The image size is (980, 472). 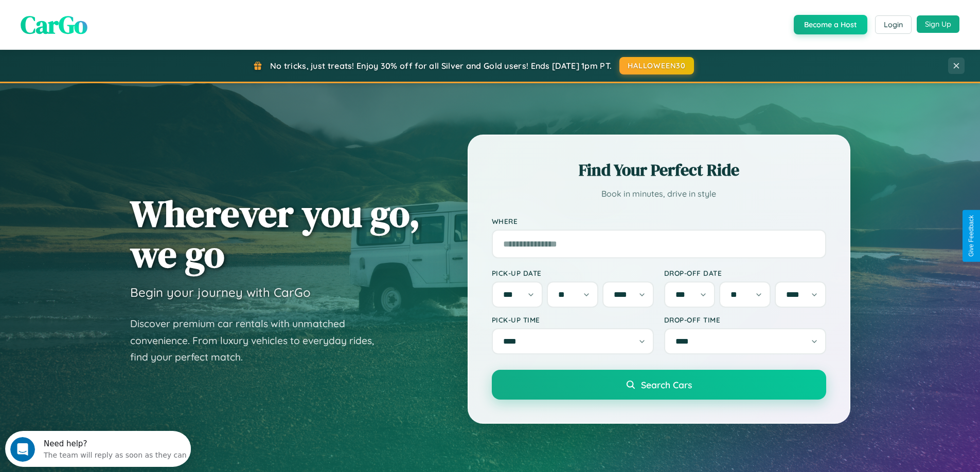 I want to click on h1: Wherever you go, we go, so click(x=276, y=234).